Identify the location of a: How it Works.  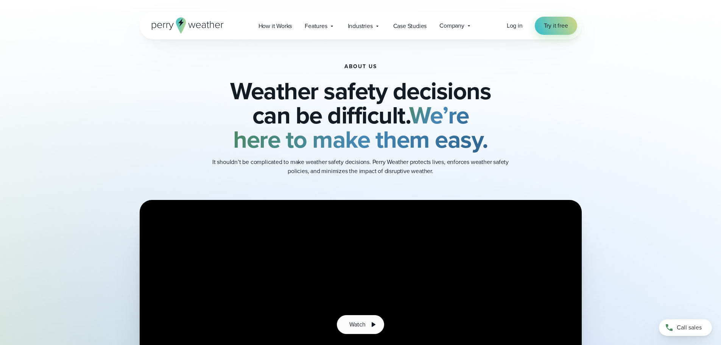
(275, 26).